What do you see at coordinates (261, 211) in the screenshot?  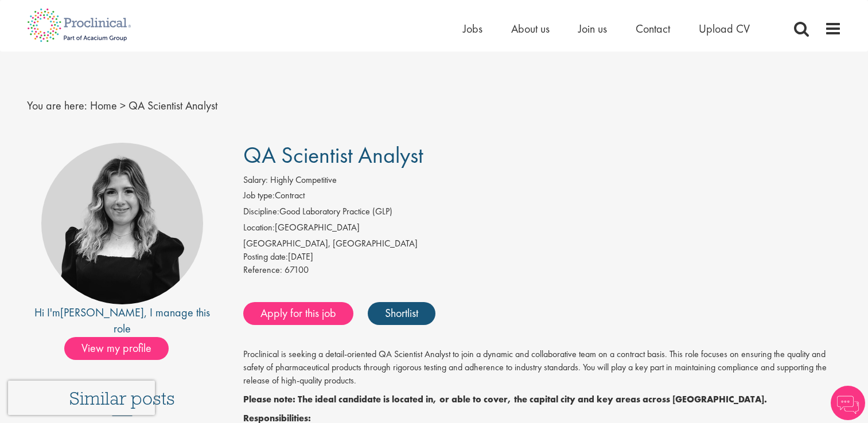 I see `label: Discipline:` at bounding box center [261, 211].